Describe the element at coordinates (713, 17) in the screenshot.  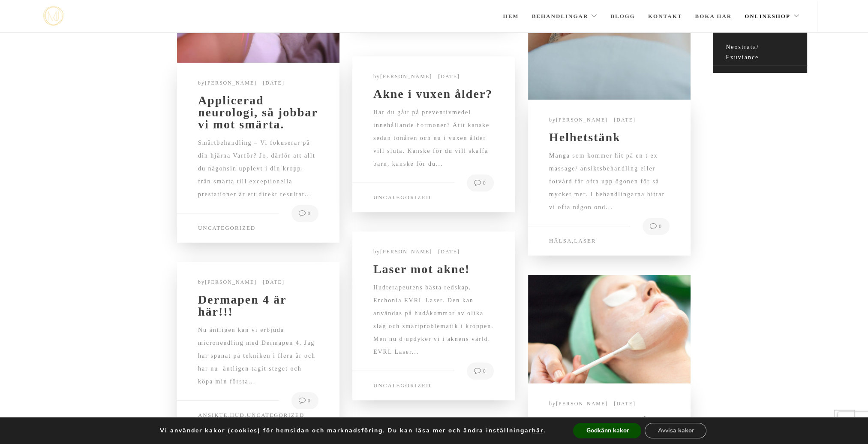
I see `a: Boka här` at that location.